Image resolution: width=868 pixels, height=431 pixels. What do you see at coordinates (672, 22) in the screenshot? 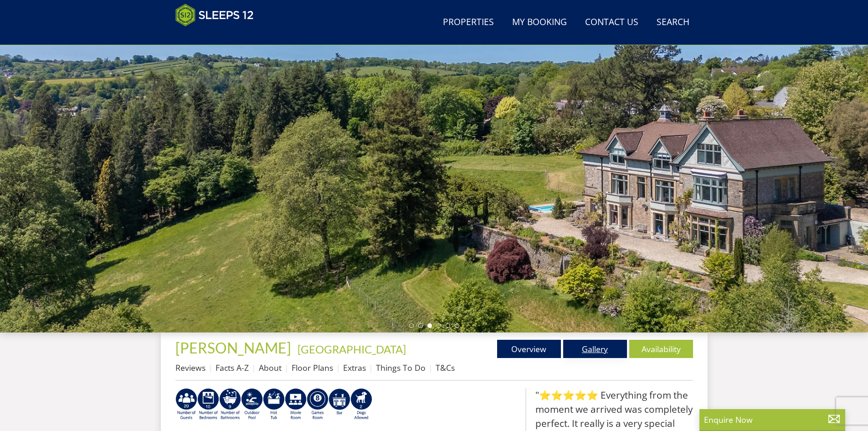
I see `a: Search` at bounding box center [672, 22].